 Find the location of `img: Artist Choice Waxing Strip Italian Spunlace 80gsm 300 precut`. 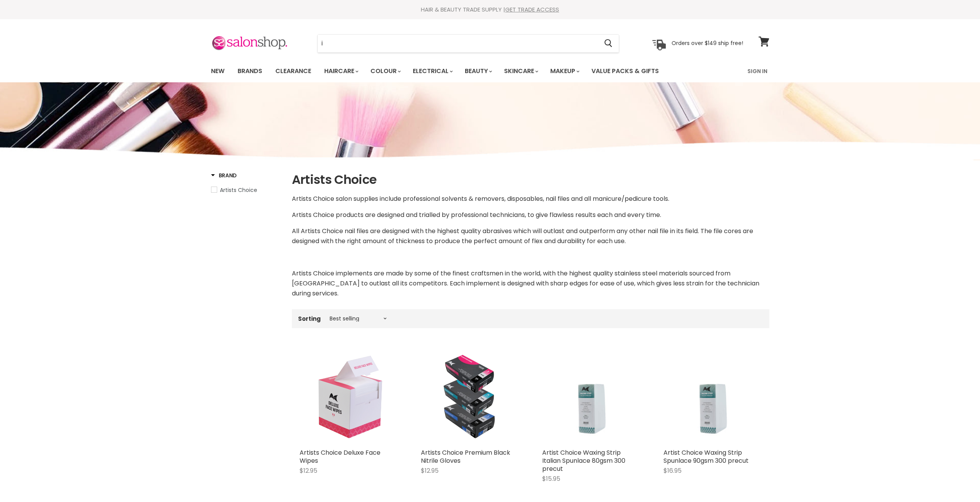

img: Artist Choice Waxing Strip Italian Spunlace 80gsm 300 precut is located at coordinates (591, 395).